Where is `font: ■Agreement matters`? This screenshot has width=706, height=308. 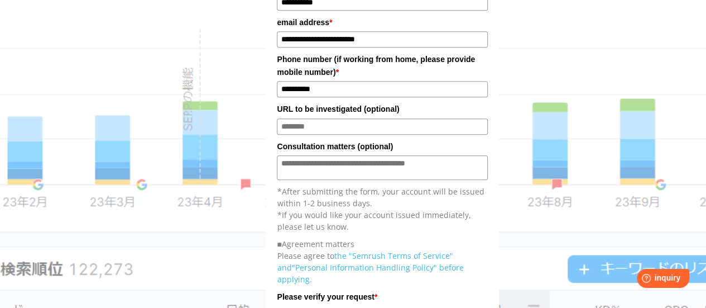
font: ■Agreement matters is located at coordinates (316, 243).